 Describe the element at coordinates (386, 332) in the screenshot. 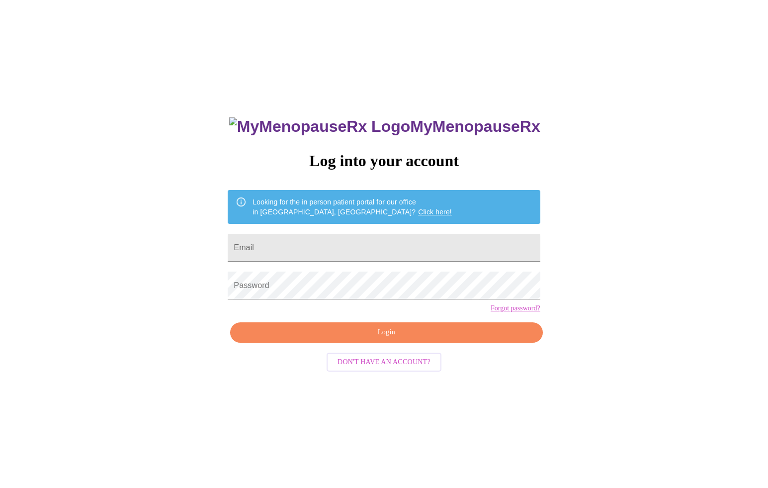

I see `button: Login` at that location.